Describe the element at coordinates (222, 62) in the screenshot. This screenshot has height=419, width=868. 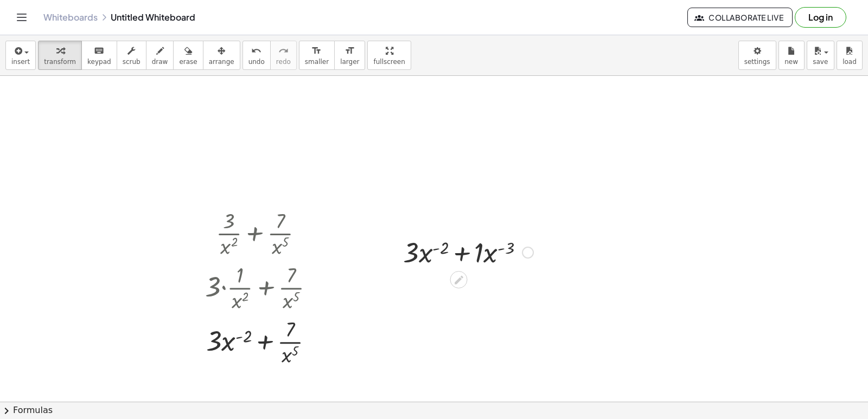
I see `span: arrange` at that location.